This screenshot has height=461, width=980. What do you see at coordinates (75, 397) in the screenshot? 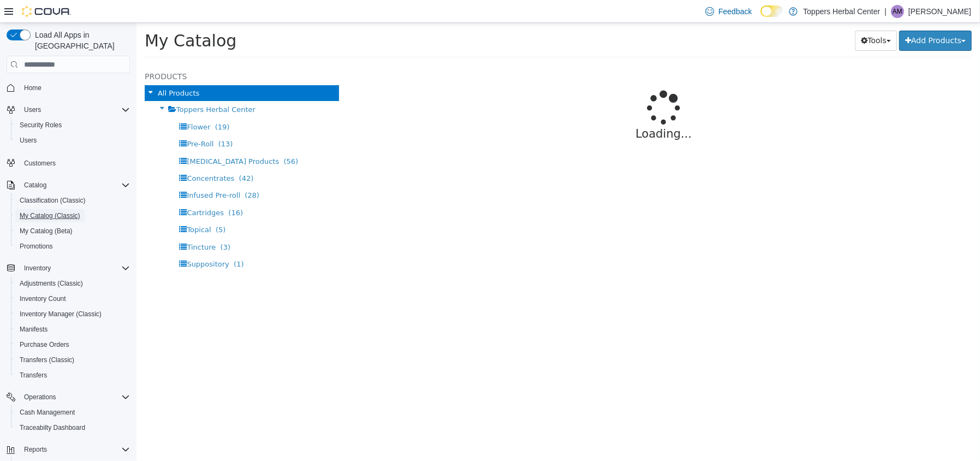
I see `span: Operations` at bounding box center [75, 397].